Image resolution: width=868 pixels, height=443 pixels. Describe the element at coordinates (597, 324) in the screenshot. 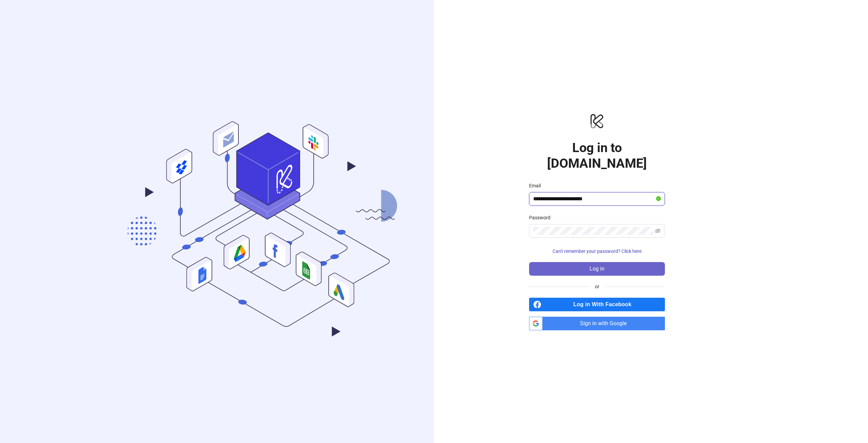

I see `a: Sign in with Google` at that location.